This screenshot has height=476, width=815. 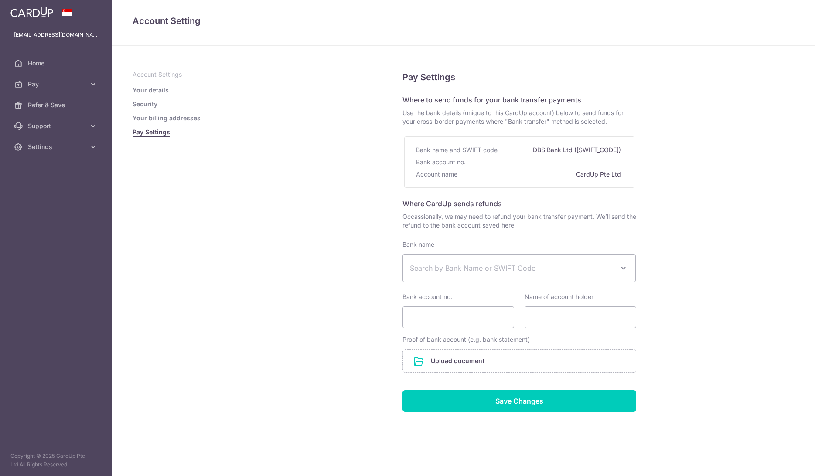 What do you see at coordinates (57, 84) in the screenshot?
I see `span: Pay` at bounding box center [57, 84].